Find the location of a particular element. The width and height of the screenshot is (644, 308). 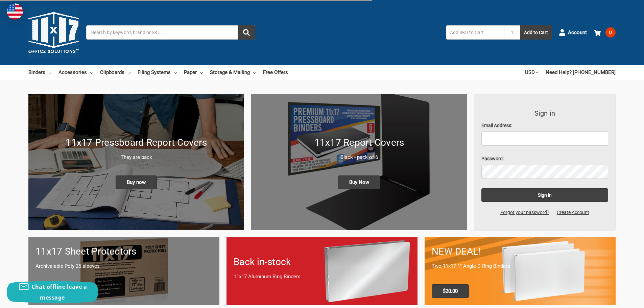

span: 0 is located at coordinates (611, 33).